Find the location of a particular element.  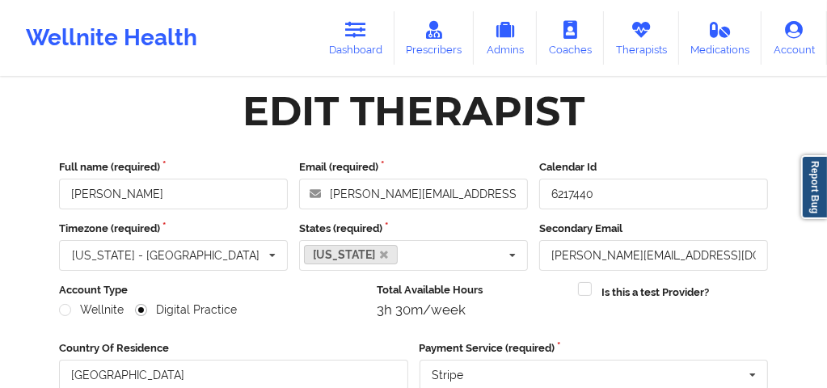

label: Wellnite is located at coordinates (91, 310).